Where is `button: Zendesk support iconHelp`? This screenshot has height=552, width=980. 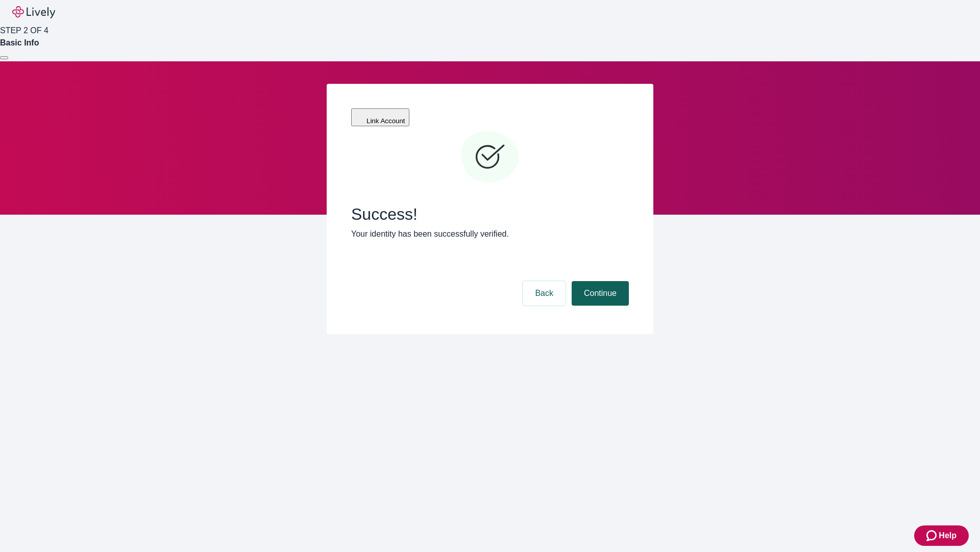
button: Zendesk support iconHelp is located at coordinates (941, 535).